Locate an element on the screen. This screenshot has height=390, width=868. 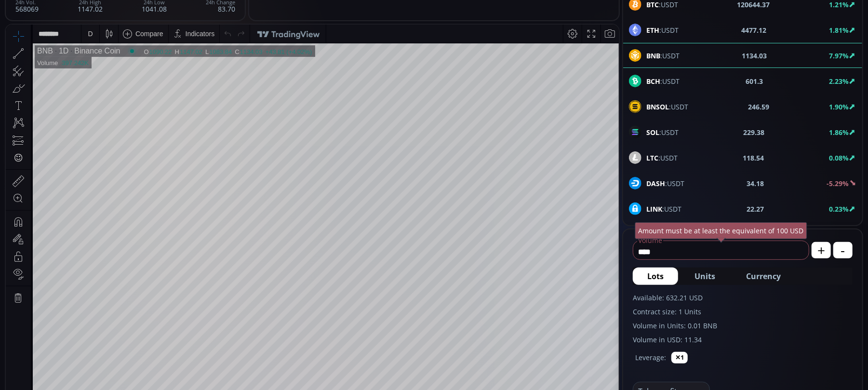
b: 4477.12 is located at coordinates (754, 30).